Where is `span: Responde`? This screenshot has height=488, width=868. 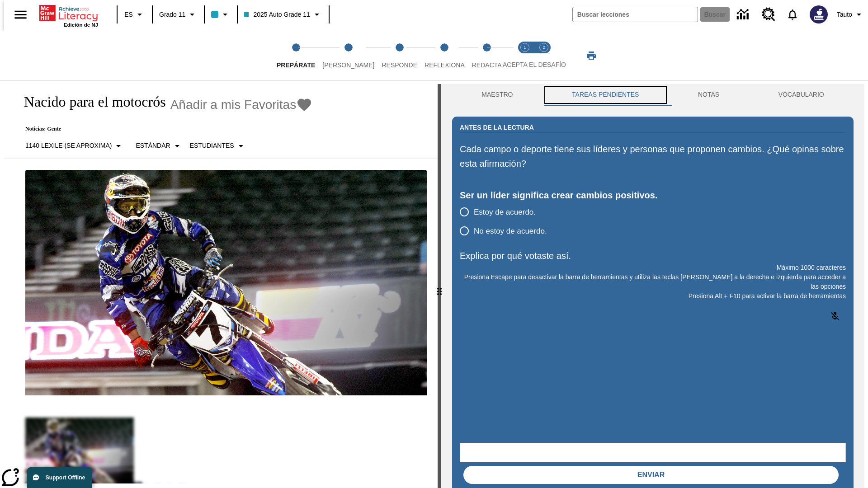 span: Responde is located at coordinates (399, 65).